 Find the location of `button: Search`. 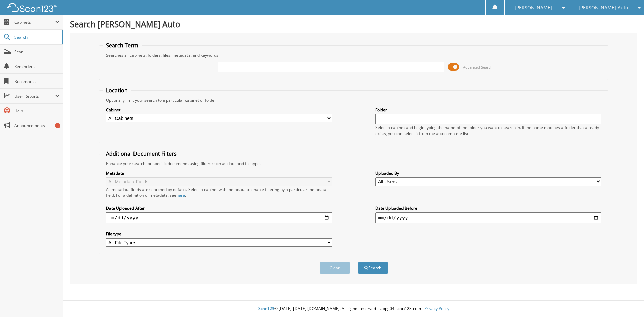

button: Search is located at coordinates (373, 268).